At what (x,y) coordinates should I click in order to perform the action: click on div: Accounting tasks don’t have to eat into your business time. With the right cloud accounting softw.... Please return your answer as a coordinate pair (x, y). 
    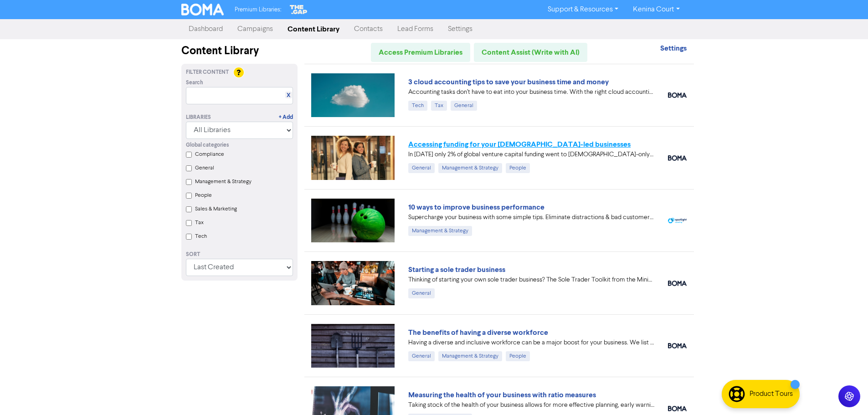
    Looking at the image, I should click on (531, 92).